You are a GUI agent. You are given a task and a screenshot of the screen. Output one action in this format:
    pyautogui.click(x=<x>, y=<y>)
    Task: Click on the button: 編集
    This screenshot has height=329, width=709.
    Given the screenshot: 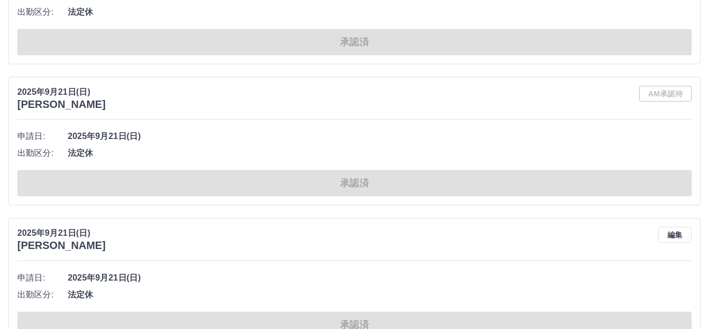 What is the action you would take?
    pyautogui.click(x=675, y=235)
    